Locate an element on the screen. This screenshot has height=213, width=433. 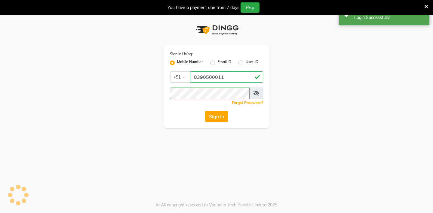
label: User ID is located at coordinates (252, 63).